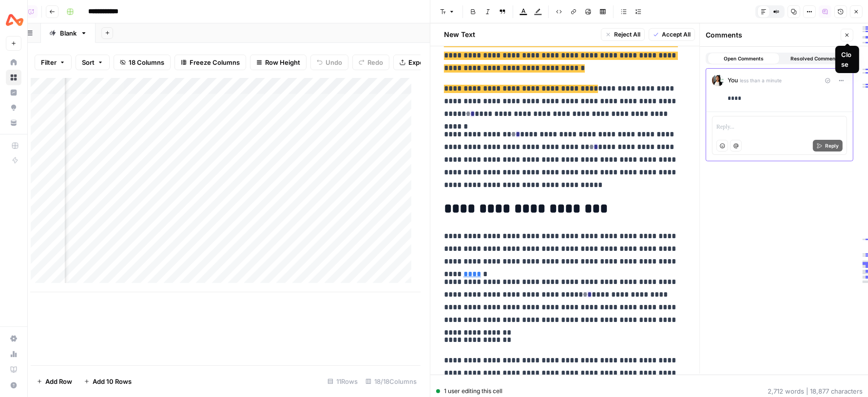 The image size is (868, 397). What do you see at coordinates (771, 35) in the screenshot?
I see `div: Comments` at bounding box center [771, 35].